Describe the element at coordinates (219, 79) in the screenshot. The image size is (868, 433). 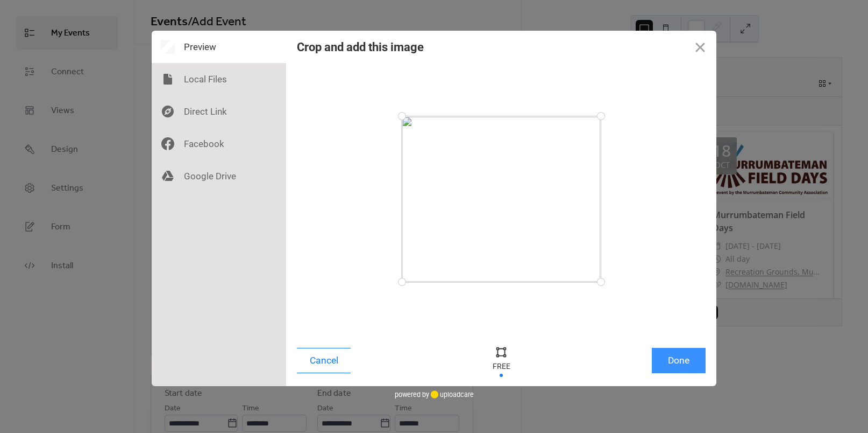
I see `div: Local Files` at that location.